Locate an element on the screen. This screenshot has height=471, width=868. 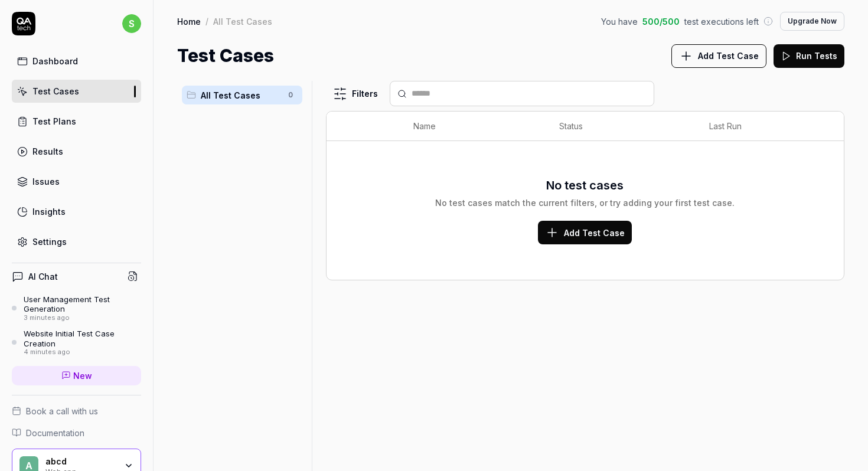
a: New is located at coordinates (76, 375).